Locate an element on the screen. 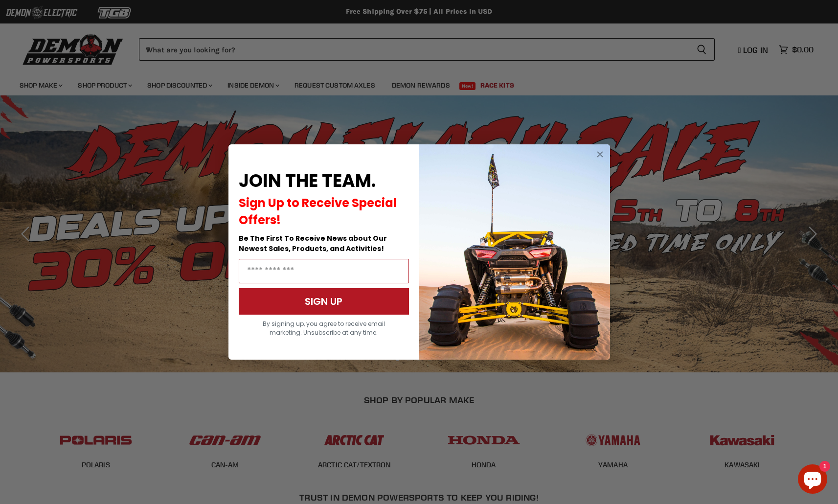 The image size is (838, 504). input: Email Address is located at coordinates (324, 271).